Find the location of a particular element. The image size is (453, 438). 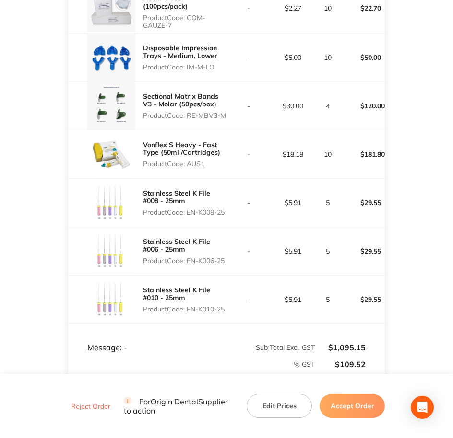

button: Reject Order is located at coordinates (91, 407).